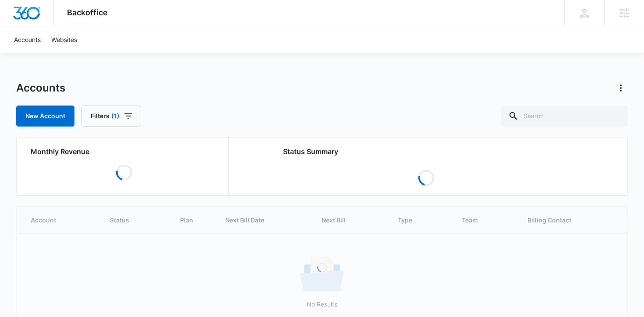 Image resolution: width=644 pixels, height=317 pixels. What do you see at coordinates (41, 88) in the screenshot?
I see `h1: Accounts` at bounding box center [41, 88].